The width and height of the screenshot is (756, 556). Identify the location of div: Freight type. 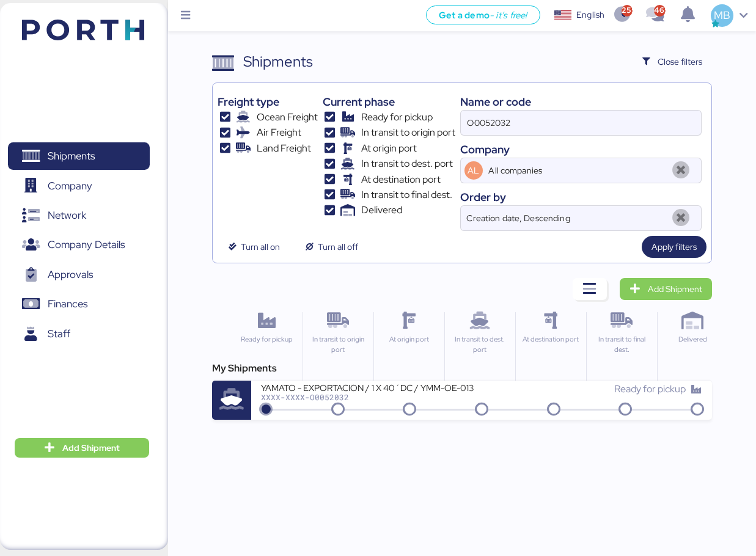
(267, 102).